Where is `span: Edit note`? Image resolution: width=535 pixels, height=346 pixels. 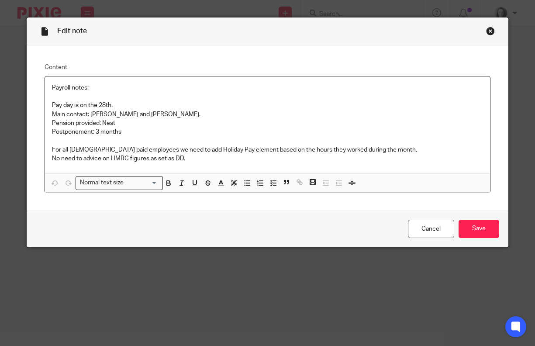
span: Edit note is located at coordinates (72, 31).